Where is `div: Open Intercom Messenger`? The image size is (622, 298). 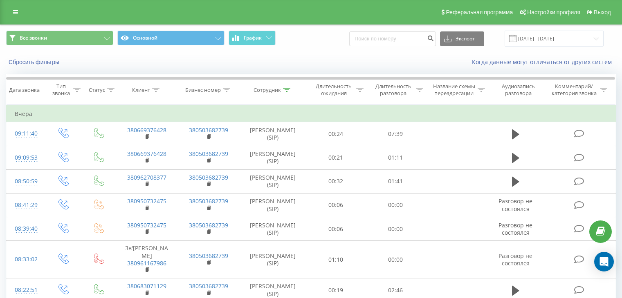
div: Open Intercom Messenger is located at coordinates (604, 262).